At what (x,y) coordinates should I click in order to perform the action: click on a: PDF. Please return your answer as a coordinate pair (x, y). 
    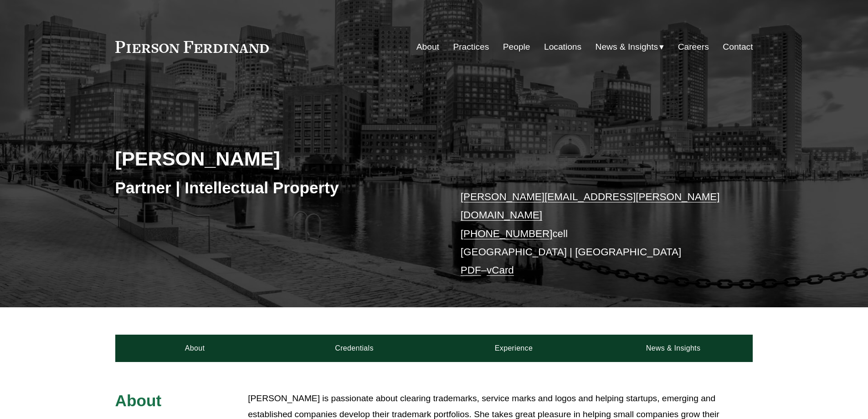
    Looking at the image, I should click on (471, 270).